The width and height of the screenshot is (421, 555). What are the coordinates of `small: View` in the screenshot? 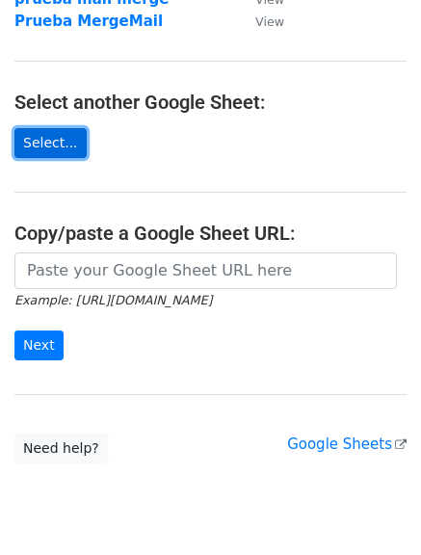 It's located at (270, 21).